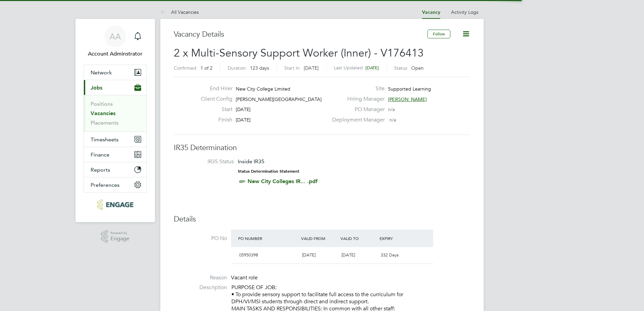 Image resolution: width=644 pixels, height=311 pixels. Describe the element at coordinates (465, 12) in the screenshot. I see `a: Activity Logs` at that location.